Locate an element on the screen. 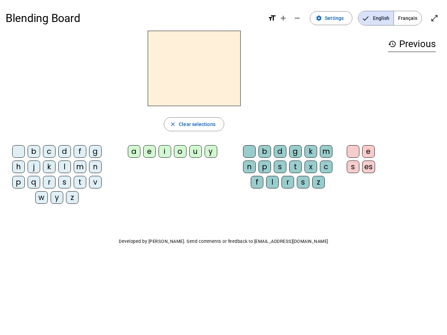 This screenshot has width=447, height=335. div: es is located at coordinates (368, 167).